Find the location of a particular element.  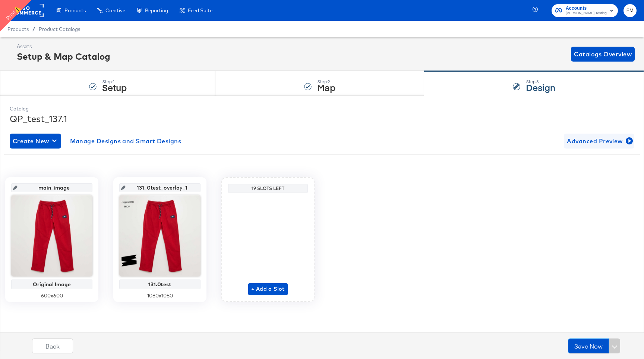

strong: Setup is located at coordinates (114, 87).